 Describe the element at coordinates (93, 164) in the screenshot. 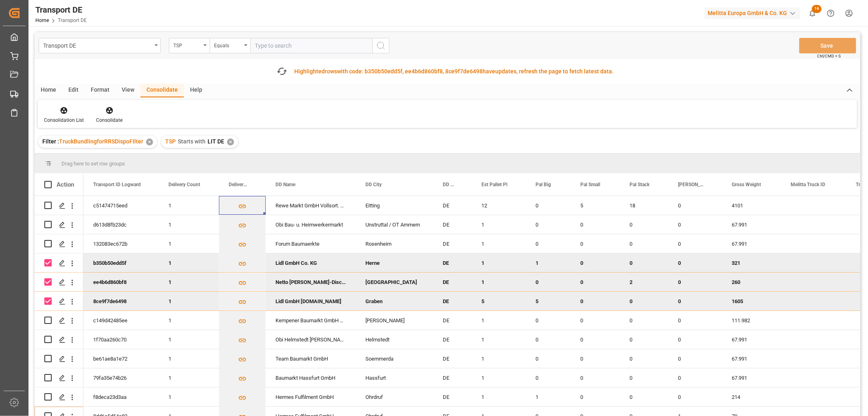

I see `span: Drag here to set row groups` at that location.